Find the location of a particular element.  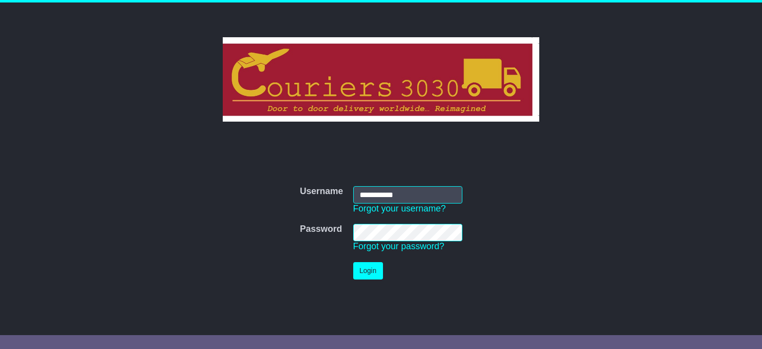

img: Couriers 3030 is located at coordinates (381, 79).